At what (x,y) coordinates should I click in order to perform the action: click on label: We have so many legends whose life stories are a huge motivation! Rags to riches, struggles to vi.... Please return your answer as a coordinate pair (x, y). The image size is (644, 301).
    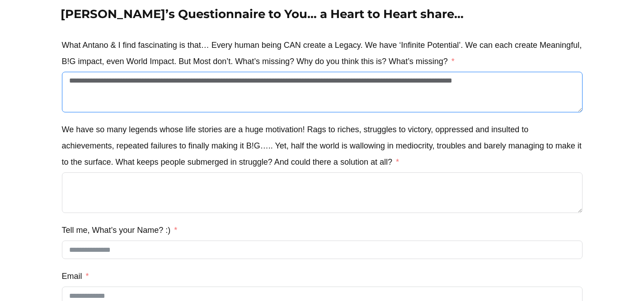
    Looking at the image, I should click on (322, 146).